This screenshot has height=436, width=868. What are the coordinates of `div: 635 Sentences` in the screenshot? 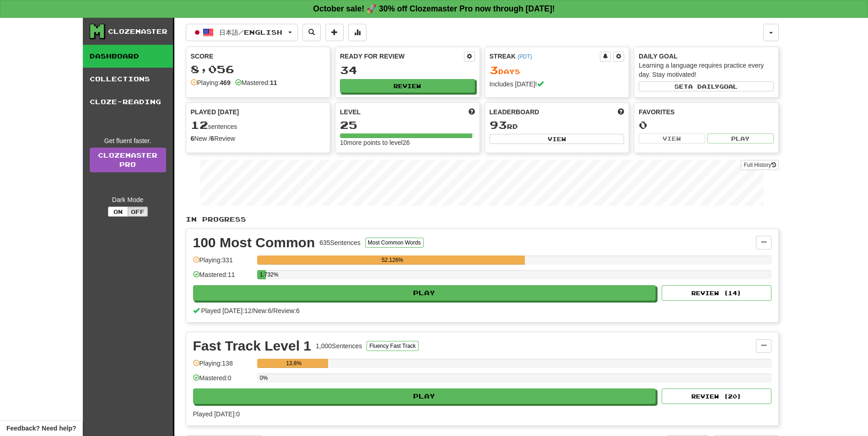 It's located at (340, 243).